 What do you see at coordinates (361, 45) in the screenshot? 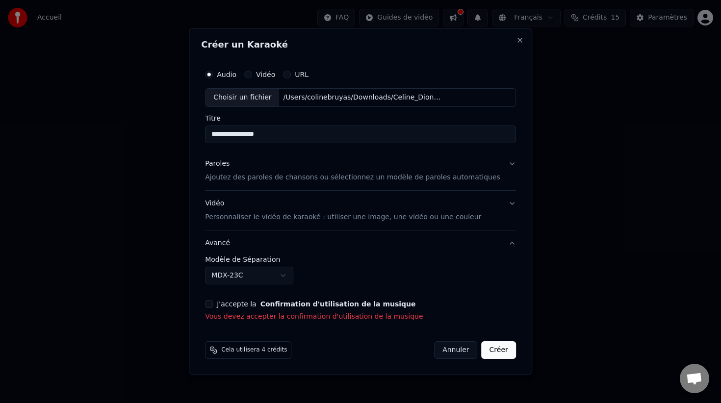
I see `h2: Créer un Karaoké` at bounding box center [361, 45].